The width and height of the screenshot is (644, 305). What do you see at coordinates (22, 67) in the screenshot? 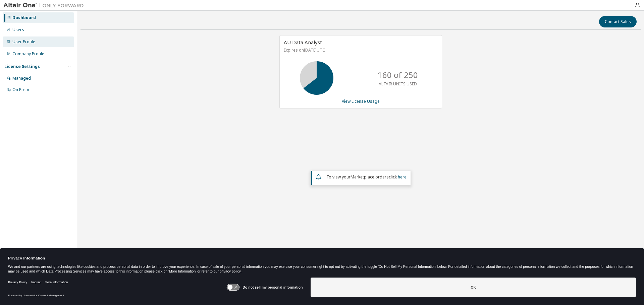
I see `div: License Settings` at bounding box center [22, 67].